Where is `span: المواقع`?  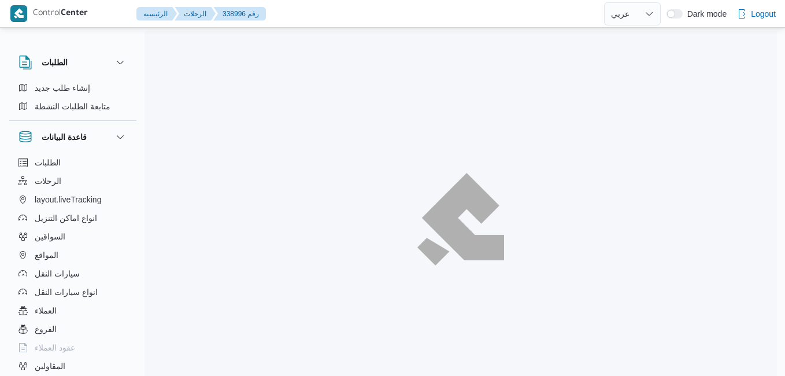 span: المواقع is located at coordinates (46, 255).